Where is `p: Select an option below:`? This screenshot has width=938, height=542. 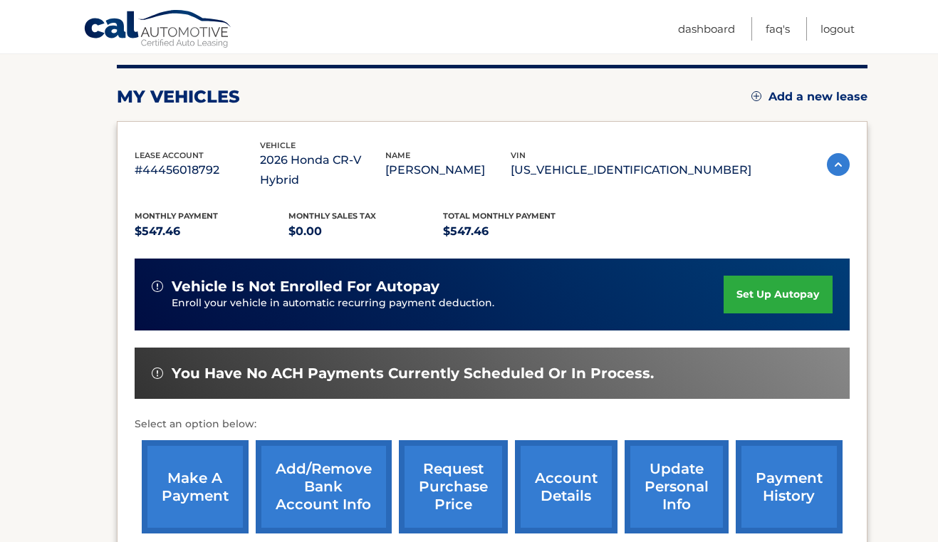
p: Select an option below: is located at coordinates (492, 424).